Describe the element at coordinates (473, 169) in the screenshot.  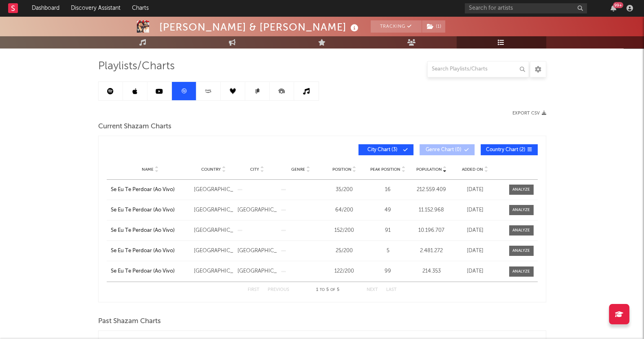
I see `span: Added On` at that location.